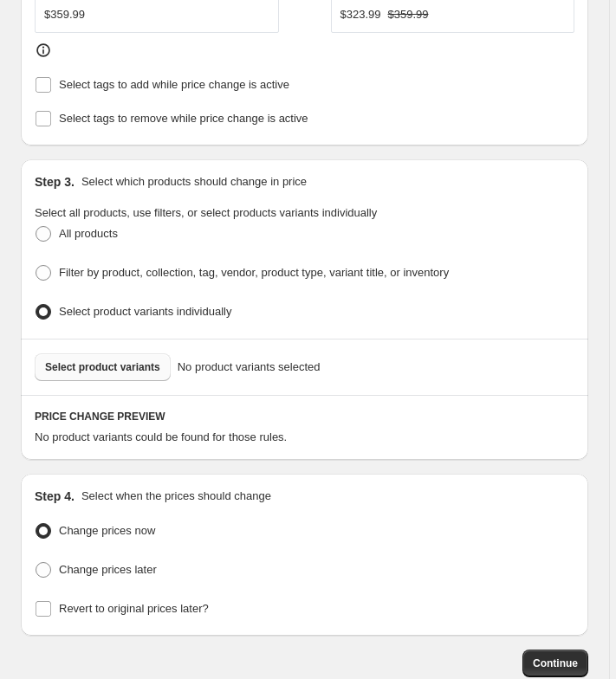 The image size is (616, 679). What do you see at coordinates (102, 367) in the screenshot?
I see `button: Select product variants` at bounding box center [102, 367].